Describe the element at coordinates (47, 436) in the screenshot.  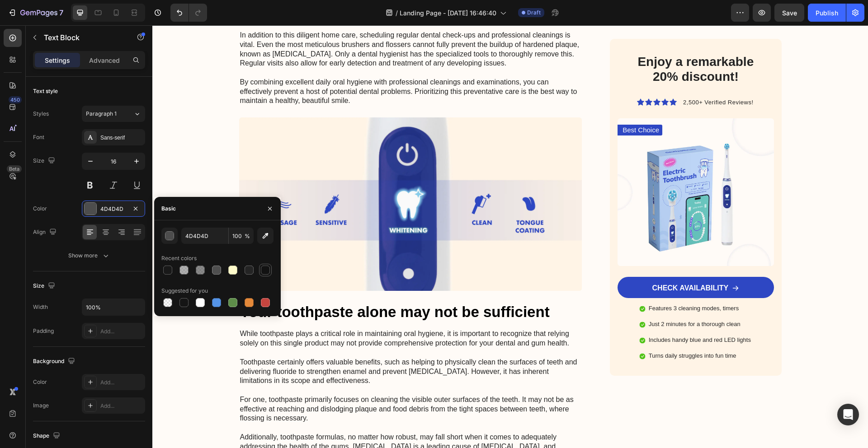
I see `div: Shape` at that location.